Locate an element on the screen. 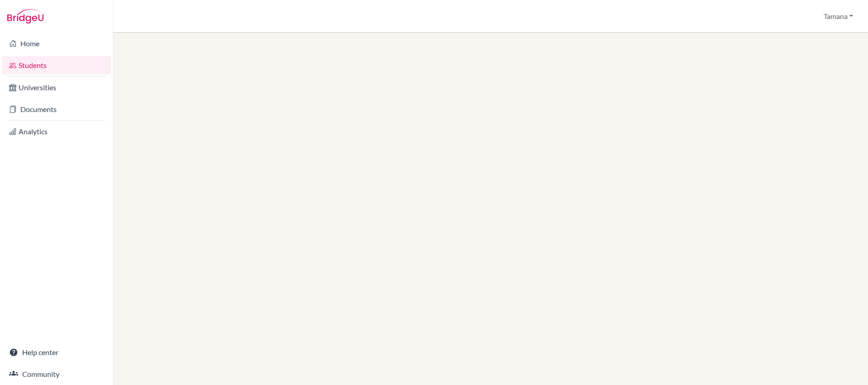 The image size is (868, 385). a: Analytics is located at coordinates (56, 132).